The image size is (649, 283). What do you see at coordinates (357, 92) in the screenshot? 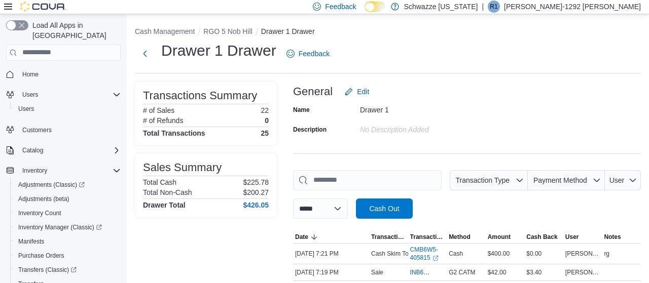
I see `button: Edit` at bounding box center [357, 92].